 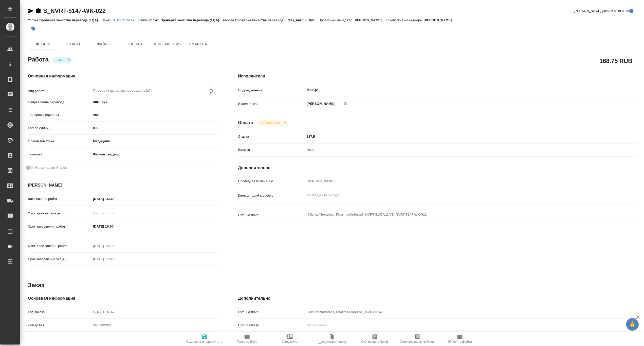 I want to click on p: Последнее изменение, so click(x=271, y=181).